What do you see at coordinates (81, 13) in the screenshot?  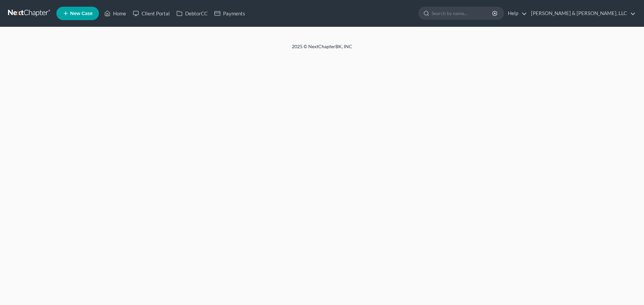 I see `span: New Case` at bounding box center [81, 13].